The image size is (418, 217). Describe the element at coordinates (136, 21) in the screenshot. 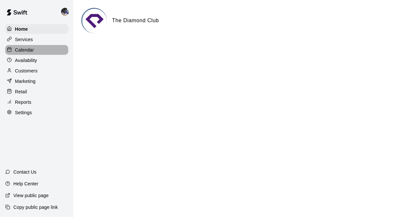

I see `h6: The Diamond Club` at that location.